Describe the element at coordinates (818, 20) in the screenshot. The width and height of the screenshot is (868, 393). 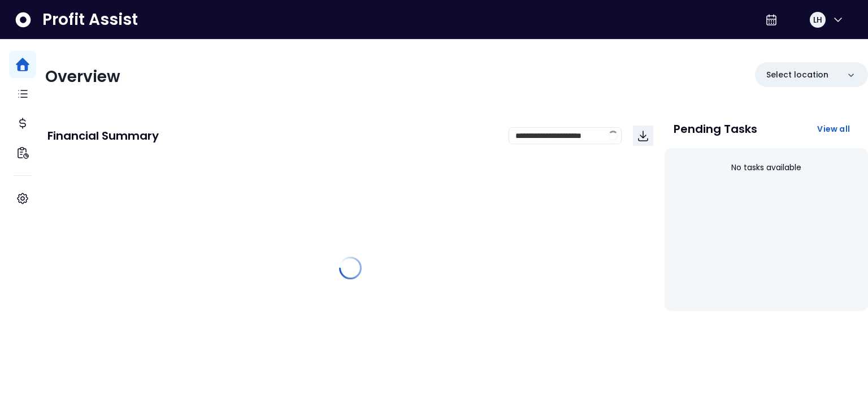
I see `span: LH` at that location.